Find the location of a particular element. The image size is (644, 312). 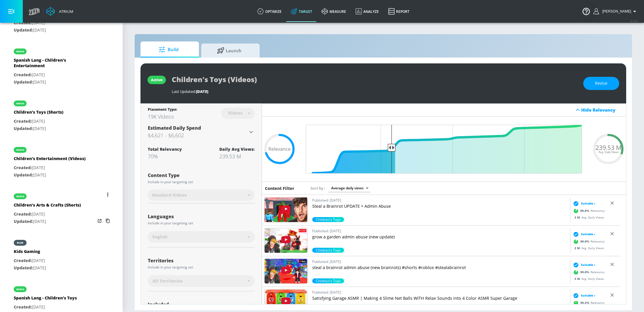

div: Atrium is located at coordinates (65, 11).